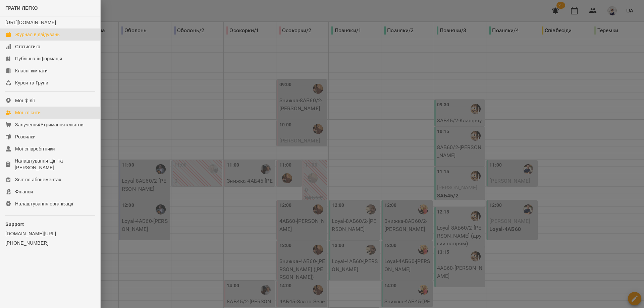  What do you see at coordinates (44, 204) in the screenshot?
I see `div: Налаштування організації` at bounding box center [44, 204].